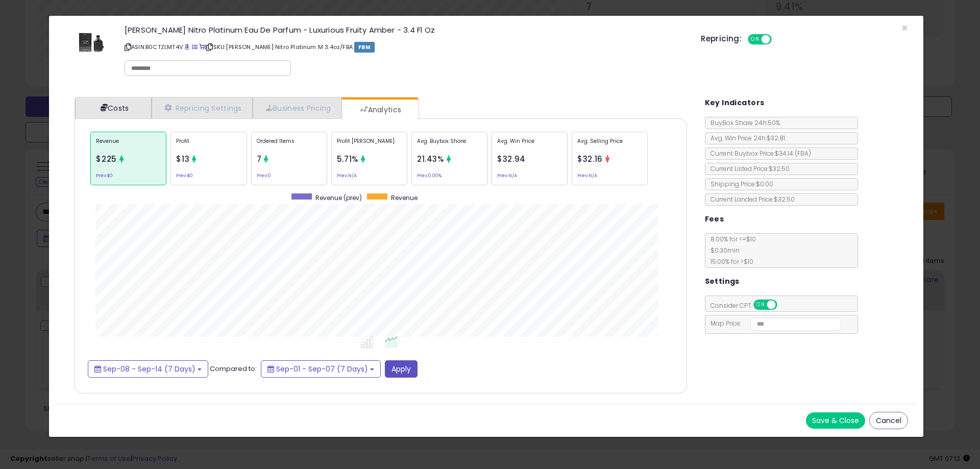 This screenshot has width=980, height=469. Describe the element at coordinates (742, 123) in the screenshot. I see `span: BuyBox Share 24h: 50%` at that location.